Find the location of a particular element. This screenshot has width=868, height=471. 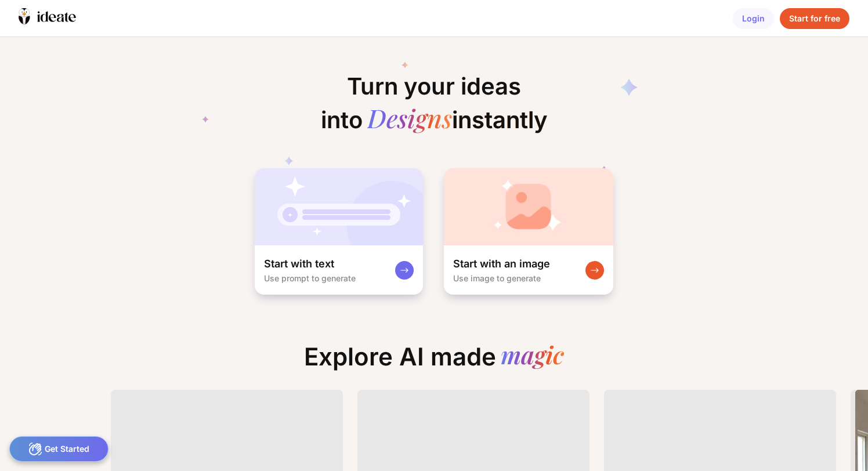

div: Login is located at coordinates (753, 18).